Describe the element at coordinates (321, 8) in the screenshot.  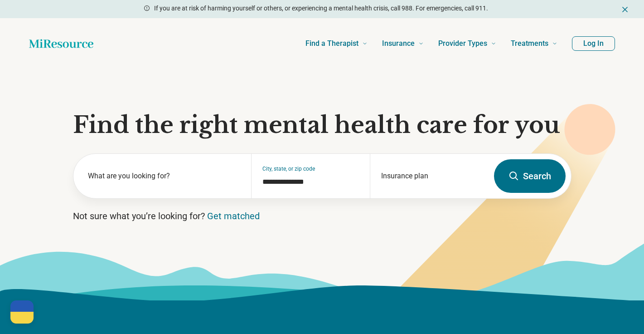
I see `p: If you are at risk of harming yourself or others, or experiencing a mental health crisis, call 98...` at that location.